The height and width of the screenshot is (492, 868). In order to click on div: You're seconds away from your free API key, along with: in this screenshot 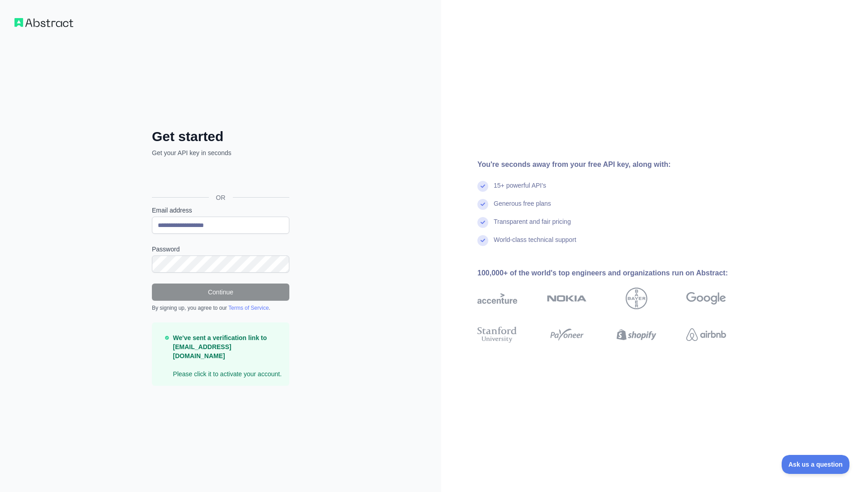, I will do `click(616, 165)`.